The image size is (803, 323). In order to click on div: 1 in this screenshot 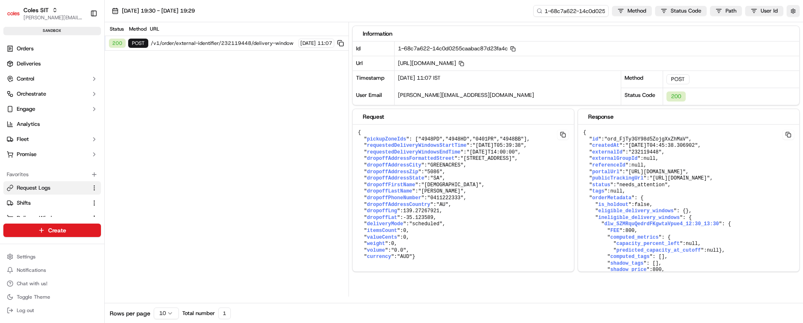, I will do `click(225, 313)`.